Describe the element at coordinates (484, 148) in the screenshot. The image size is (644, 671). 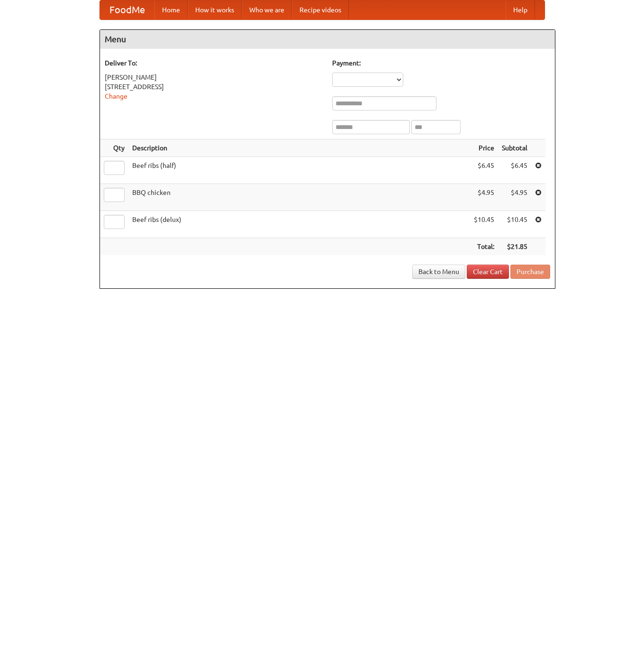
I see `th: Price` at that location.